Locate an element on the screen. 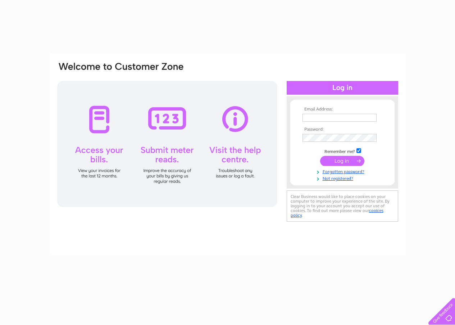 The width and height of the screenshot is (455, 325). a: Forgotten password? is located at coordinates (343, 171).